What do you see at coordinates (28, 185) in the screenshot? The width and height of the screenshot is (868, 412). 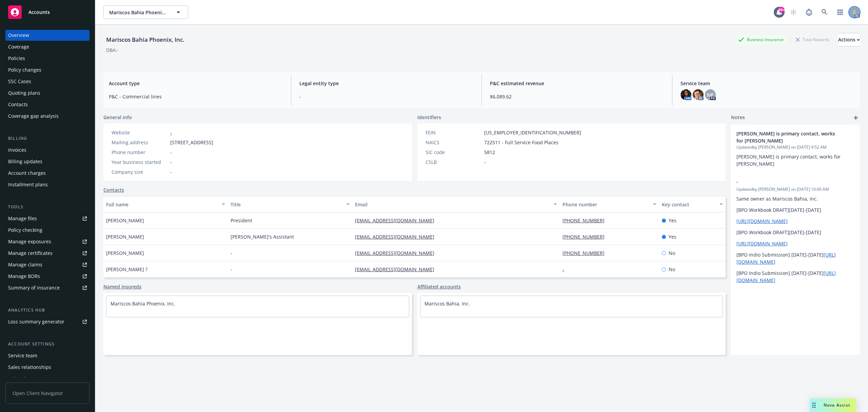 I see `div: Installment plans` at bounding box center [28, 185].